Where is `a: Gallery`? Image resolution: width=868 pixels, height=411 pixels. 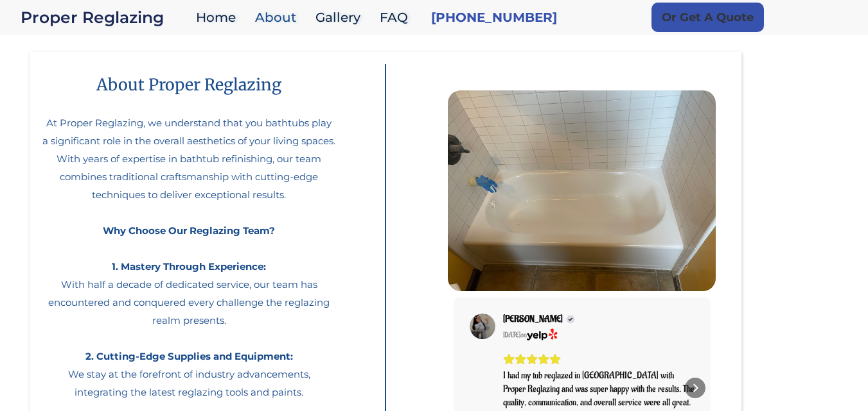
a: Gallery is located at coordinates (341, 18).